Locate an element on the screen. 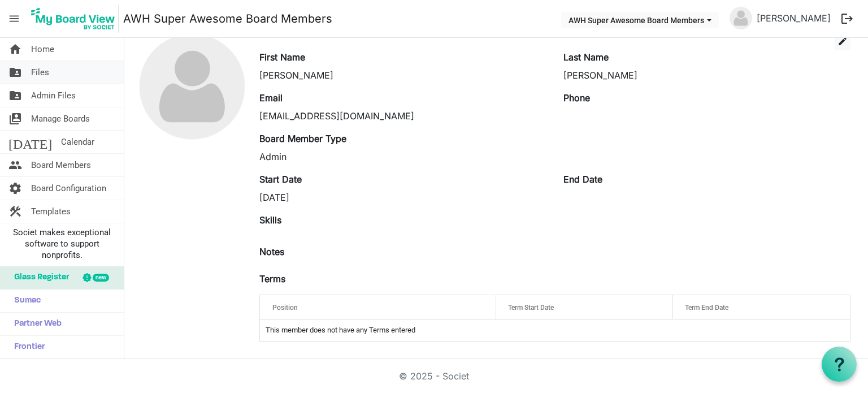  span: construction is located at coordinates (15, 211).